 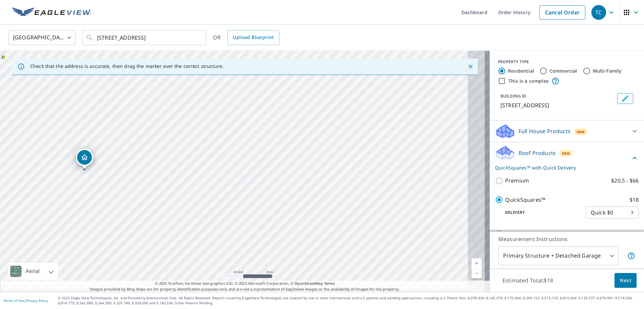 What do you see at coordinates (526, 200) in the screenshot?
I see `p: QuickSquares™` at bounding box center [526, 200].